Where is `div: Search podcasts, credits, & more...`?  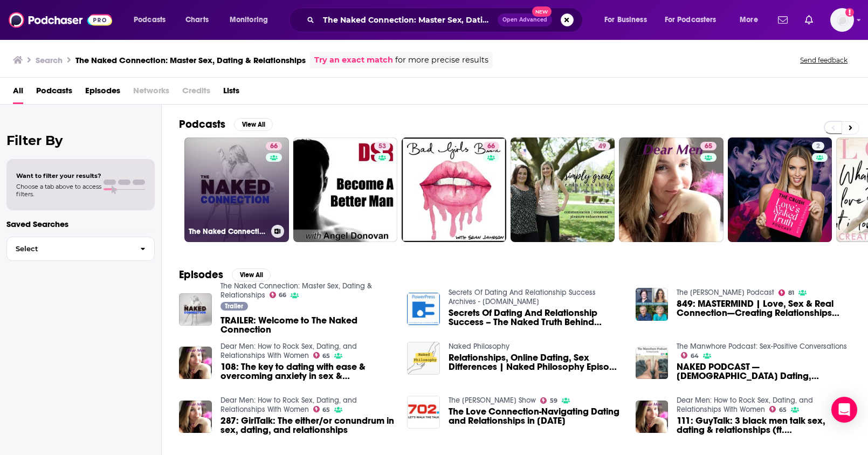 div: Search podcasts, credits, & more... is located at coordinates (446, 20).